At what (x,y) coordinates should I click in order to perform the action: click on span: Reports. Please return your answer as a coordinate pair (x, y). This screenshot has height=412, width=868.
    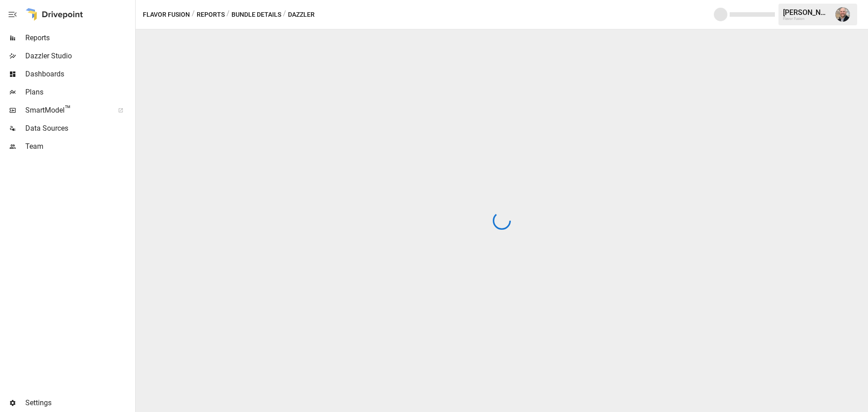
    Looking at the image, I should click on (79, 38).